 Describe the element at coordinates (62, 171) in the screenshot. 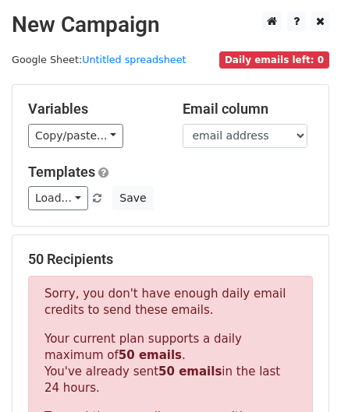

I see `a: Templates` at that location.